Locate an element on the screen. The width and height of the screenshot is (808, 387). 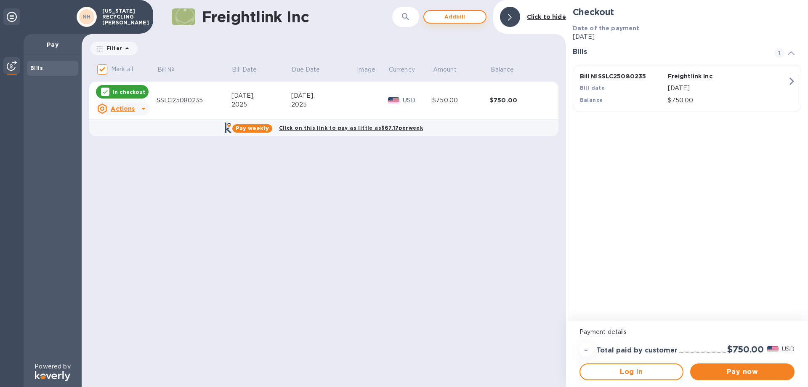
p: $750.00 is located at coordinates (728, 100).